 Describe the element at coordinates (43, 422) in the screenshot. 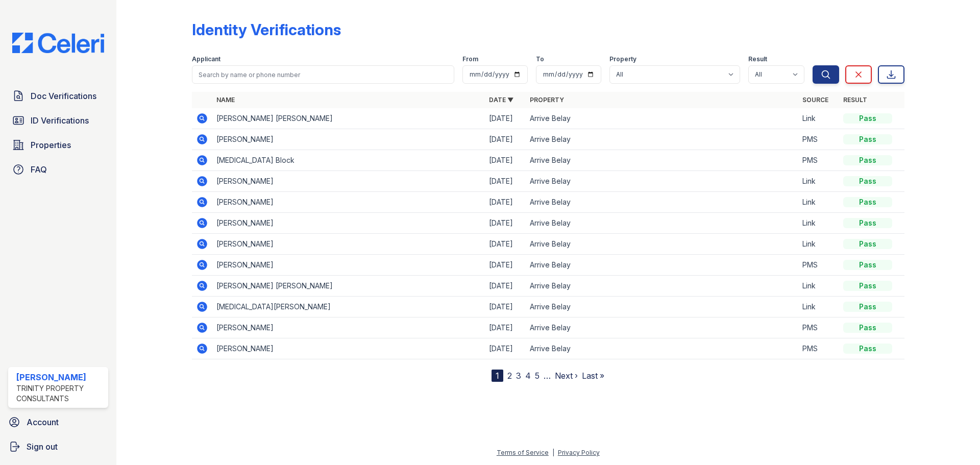

I see `span: Account` at that location.